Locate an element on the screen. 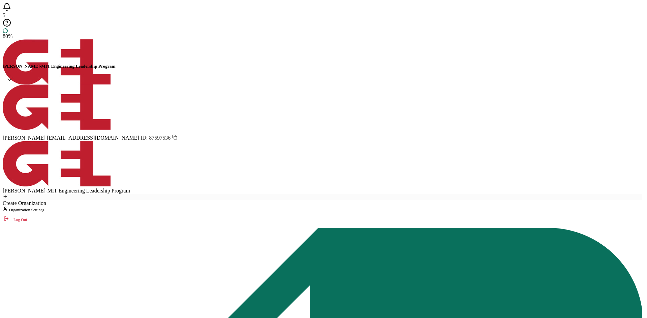 The width and height of the screenshot is (647, 318). a: Organization Settings is located at coordinates (27, 210).